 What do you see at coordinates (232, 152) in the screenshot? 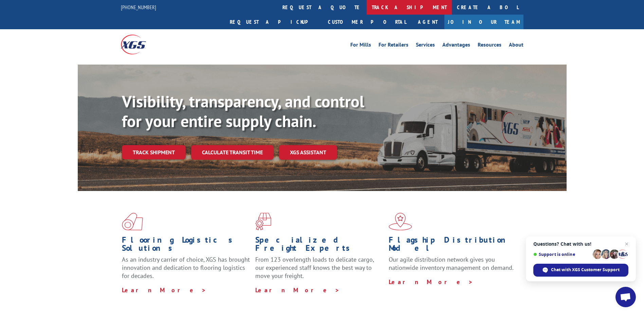
I see `a: Calculate transit time` at bounding box center [232, 152].